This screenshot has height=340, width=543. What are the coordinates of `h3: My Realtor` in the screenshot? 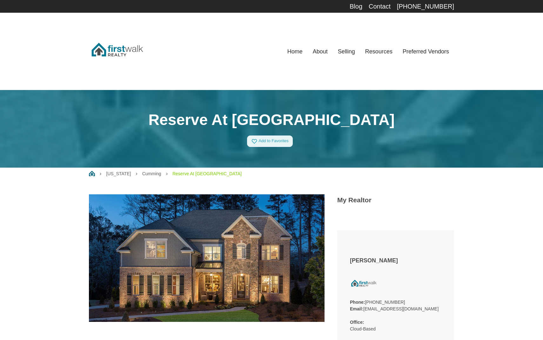 It's located at (396, 199).